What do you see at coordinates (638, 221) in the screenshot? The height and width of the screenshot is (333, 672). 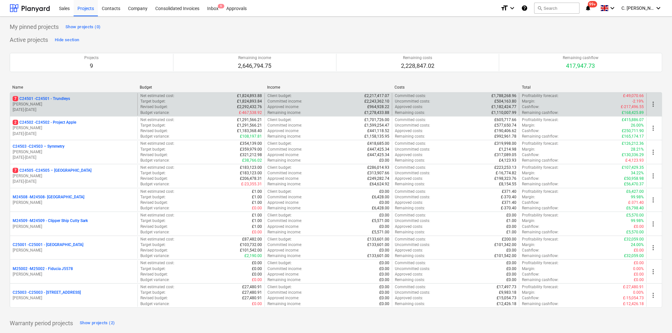 I see `p: 99.98%` at bounding box center [638, 221].